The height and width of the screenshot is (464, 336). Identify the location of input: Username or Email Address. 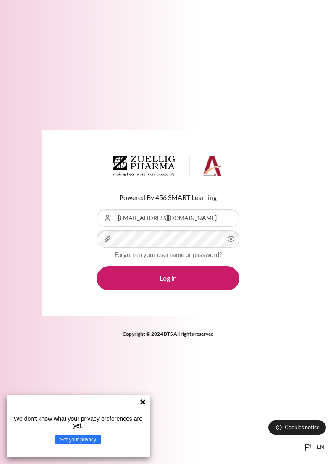
(168, 218).